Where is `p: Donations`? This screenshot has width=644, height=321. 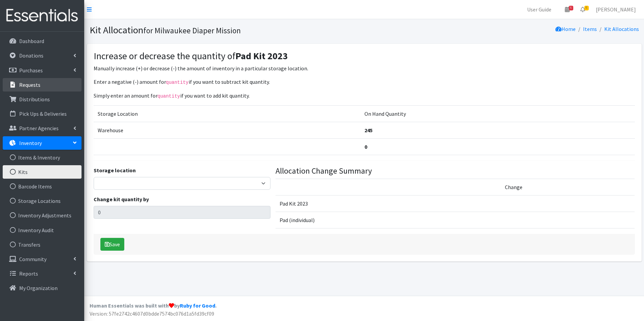 p: Donations is located at coordinates (32, 56).